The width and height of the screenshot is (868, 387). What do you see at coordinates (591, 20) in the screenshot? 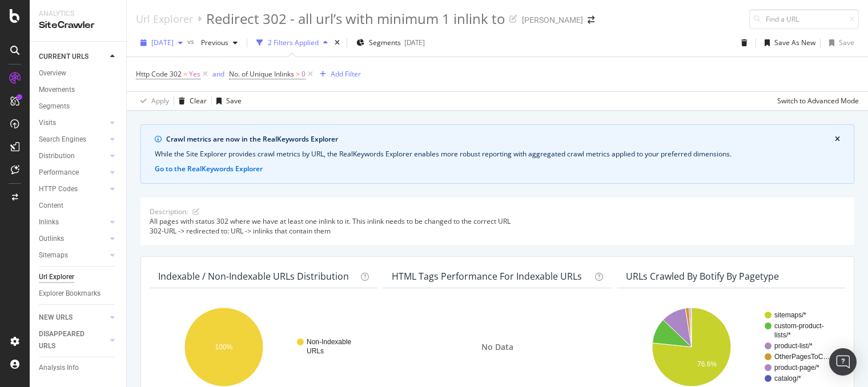
I see `div: arrow-right-arrow-left` at bounding box center [591, 20].